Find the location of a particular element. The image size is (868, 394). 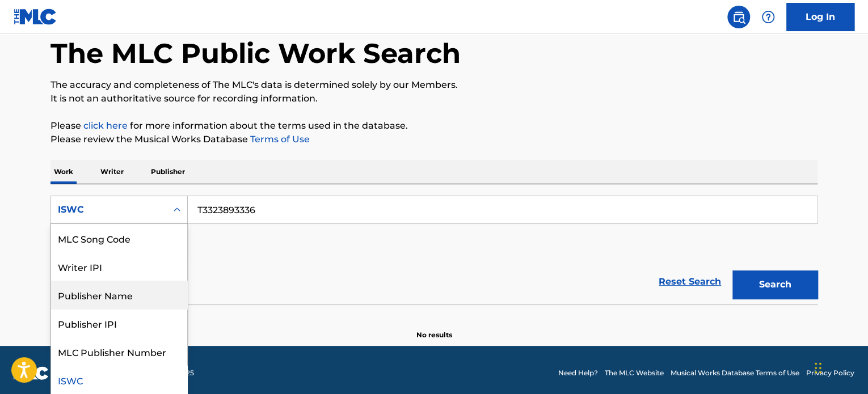

div: MLC Song Code is located at coordinates (119, 238).